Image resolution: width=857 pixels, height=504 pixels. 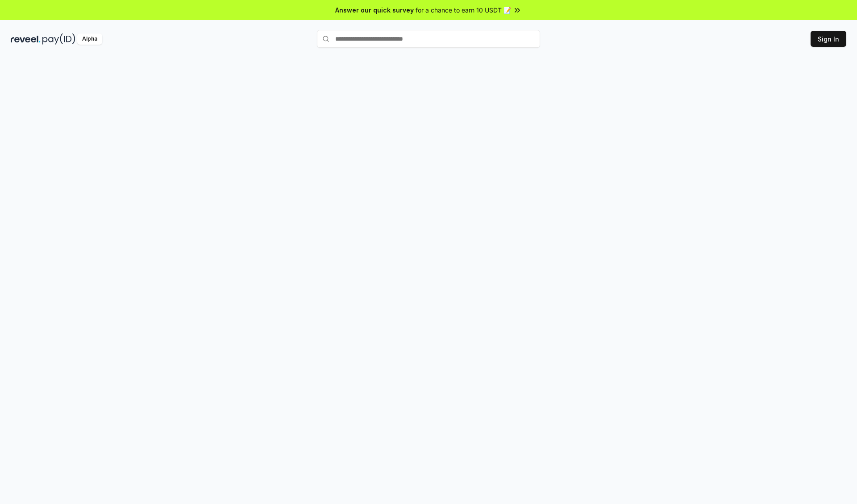 I want to click on button: Sign In, so click(x=828, y=39).